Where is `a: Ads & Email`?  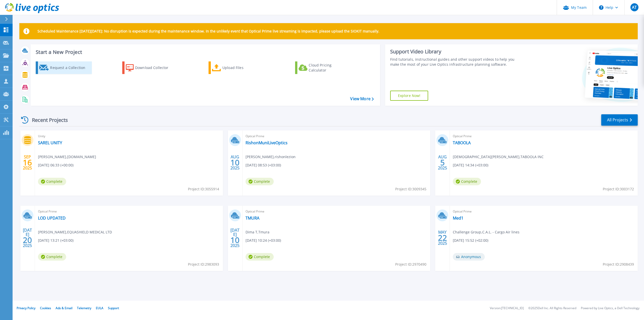
a: Ads & Email is located at coordinates (63, 307).